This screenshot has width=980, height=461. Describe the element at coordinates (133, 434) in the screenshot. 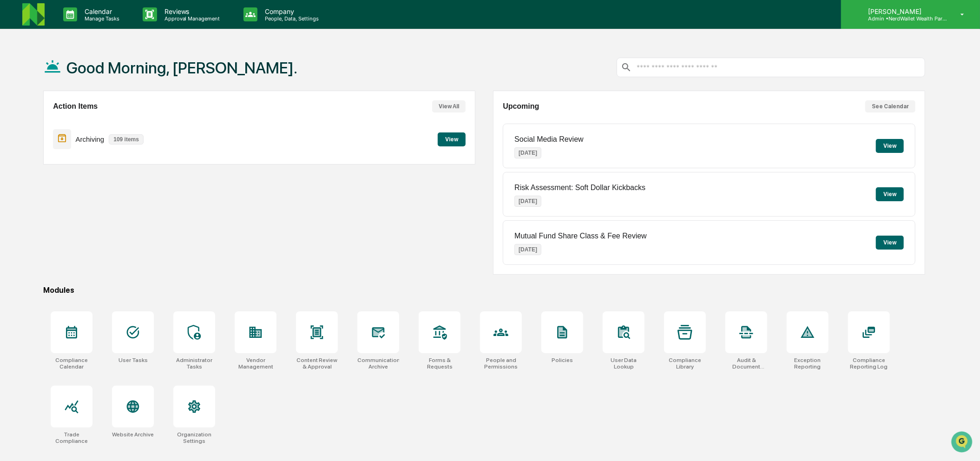

I see `div: Website Archive` at that location.